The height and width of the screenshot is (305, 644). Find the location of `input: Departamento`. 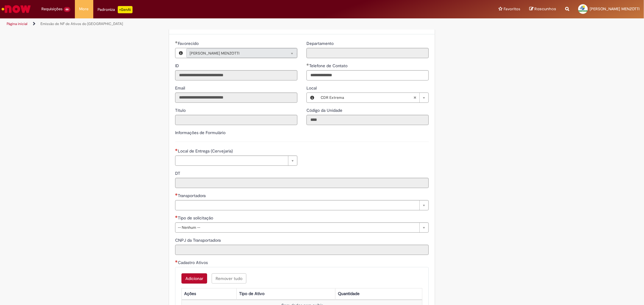

input: Departamento is located at coordinates (367, 53).